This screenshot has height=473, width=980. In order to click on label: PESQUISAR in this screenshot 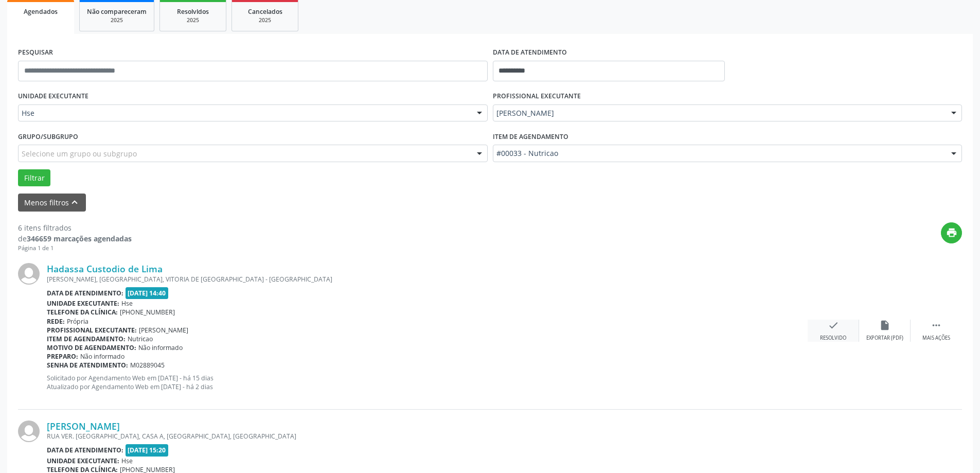, I will do `click(36, 53)`.